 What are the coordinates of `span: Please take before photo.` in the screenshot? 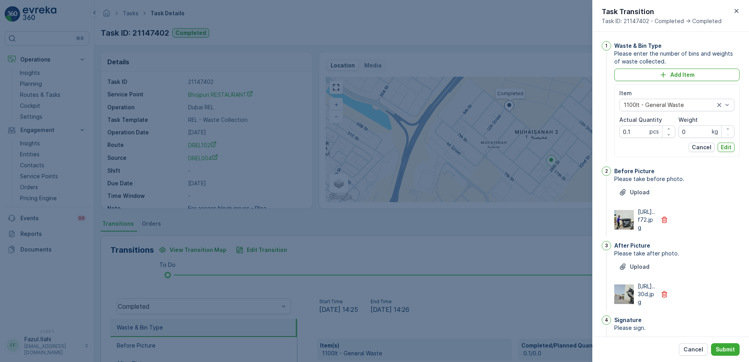 It's located at (677, 179).